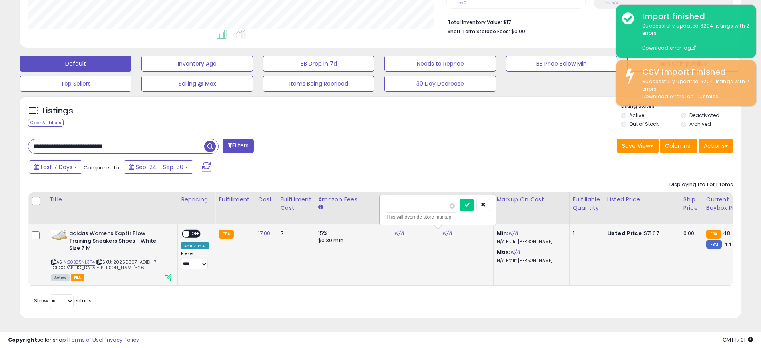 This screenshot has height=348, width=761. Describe the element at coordinates (22, 339) in the screenshot. I see `strong: Copyright` at that location.